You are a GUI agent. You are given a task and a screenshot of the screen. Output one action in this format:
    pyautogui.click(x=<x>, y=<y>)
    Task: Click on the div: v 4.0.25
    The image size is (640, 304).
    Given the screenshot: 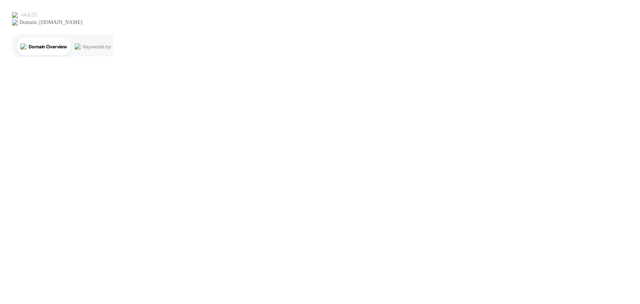 What is the action you would take?
    pyautogui.click(x=29, y=15)
    